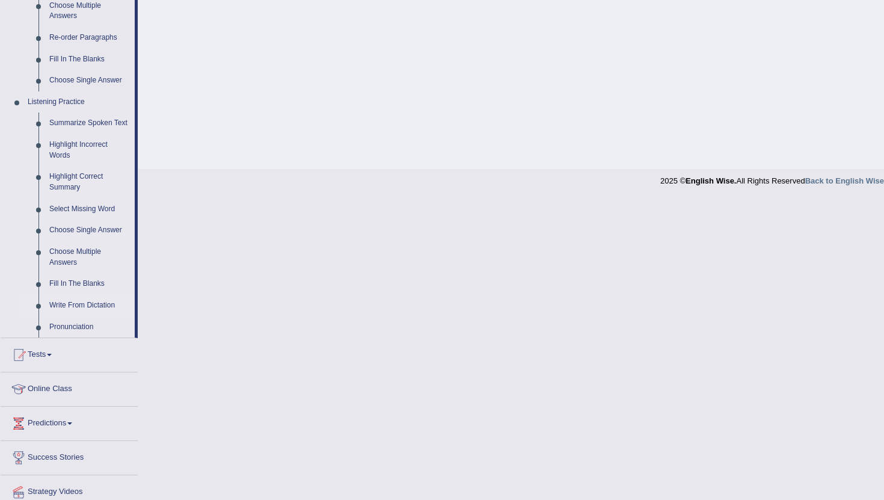 This screenshot has height=500, width=884. I want to click on div: 2025 © All Rights Reserved, so click(772, 177).